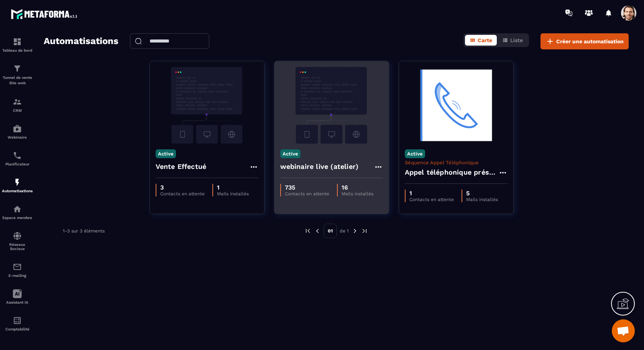 This screenshot has width=644, height=350. I want to click on p: Tableau de bord, so click(17, 50).